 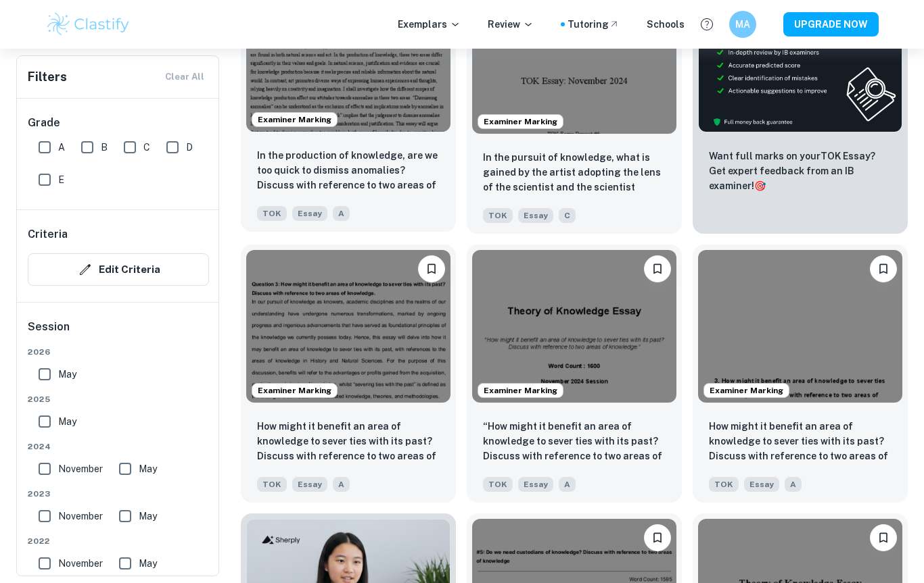 What do you see at coordinates (593, 24) in the screenshot?
I see `a: Tutoring` at bounding box center [593, 24].